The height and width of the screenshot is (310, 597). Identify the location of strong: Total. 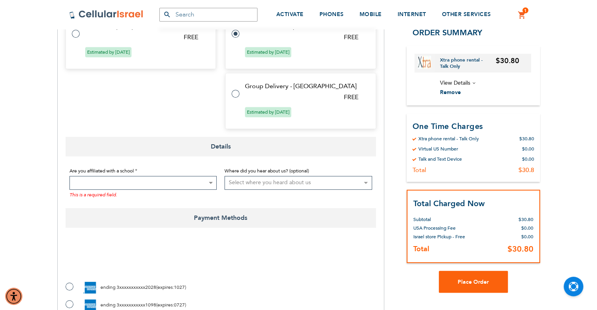
(421, 249).